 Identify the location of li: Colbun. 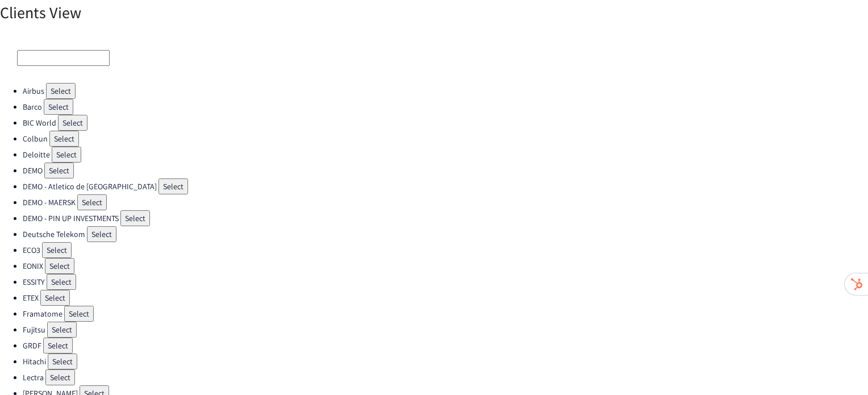
(446, 138).